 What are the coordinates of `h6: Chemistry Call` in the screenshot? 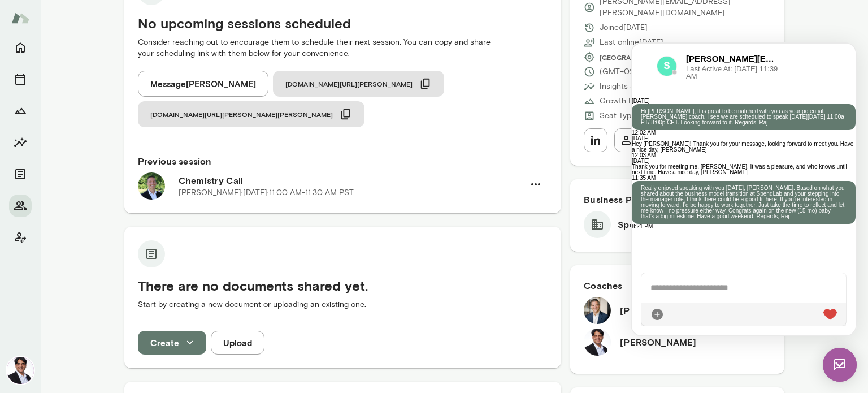 It's located at (351, 180).